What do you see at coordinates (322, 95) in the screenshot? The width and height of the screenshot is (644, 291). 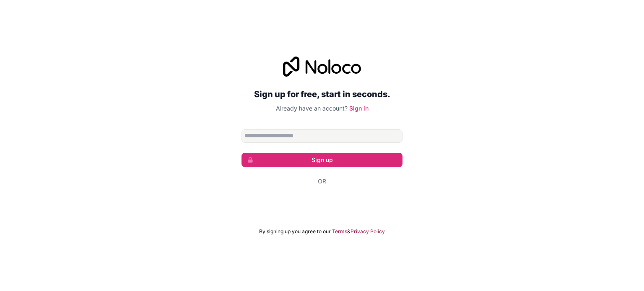 I see `h2: Sign up for free, start in seconds.` at bounding box center [322, 95].